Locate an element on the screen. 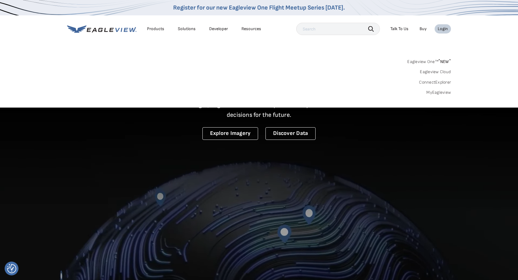 This screenshot has width=518, height=280. a: Eagleview Cloud is located at coordinates (435, 72).